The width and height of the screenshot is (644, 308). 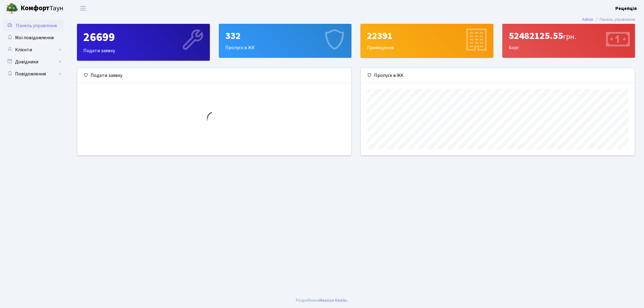 What do you see at coordinates (33, 74) in the screenshot?
I see `a: Повідомлення` at bounding box center [33, 74].